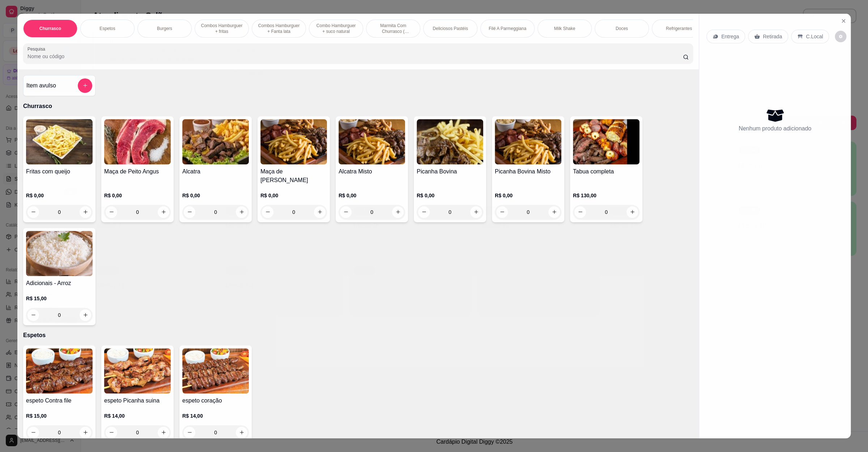  I want to click on button: add-separate-item, so click(85, 85).